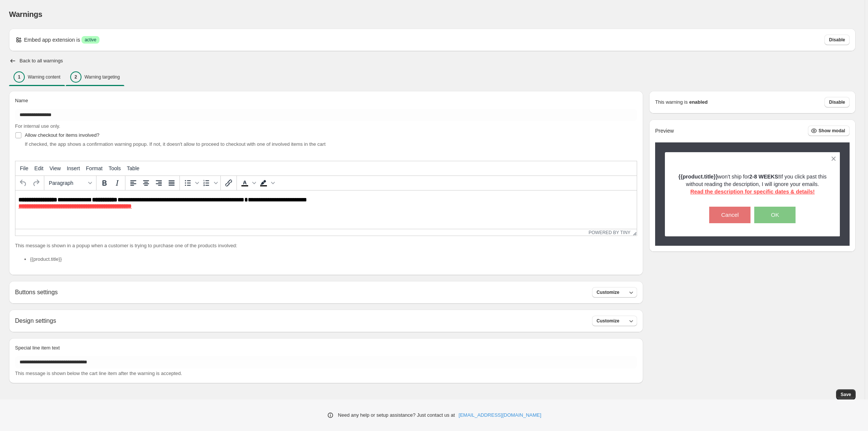 This screenshot has height=431, width=868. I want to click on button: Save, so click(846, 394).